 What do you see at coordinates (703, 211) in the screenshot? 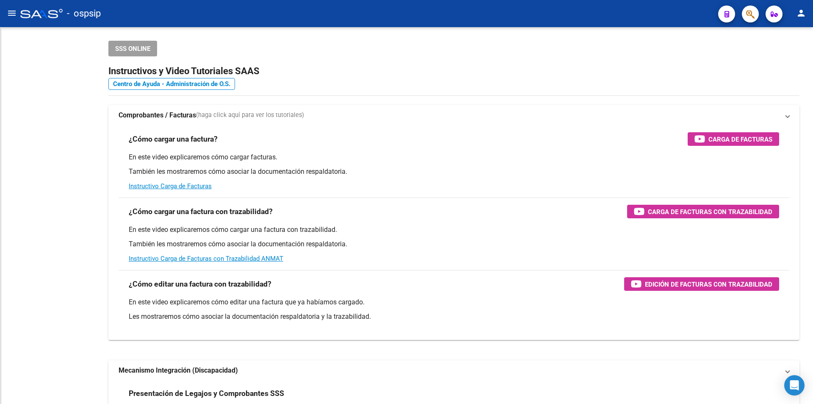
I see `button: Carga de Facturas con Trazabilidad` at bounding box center [703, 211].